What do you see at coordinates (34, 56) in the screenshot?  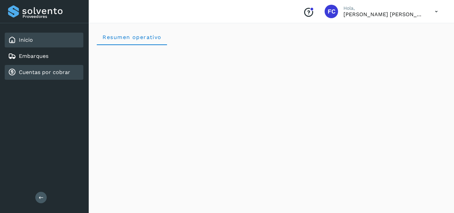 I see `a: Embarques` at bounding box center [34, 56].